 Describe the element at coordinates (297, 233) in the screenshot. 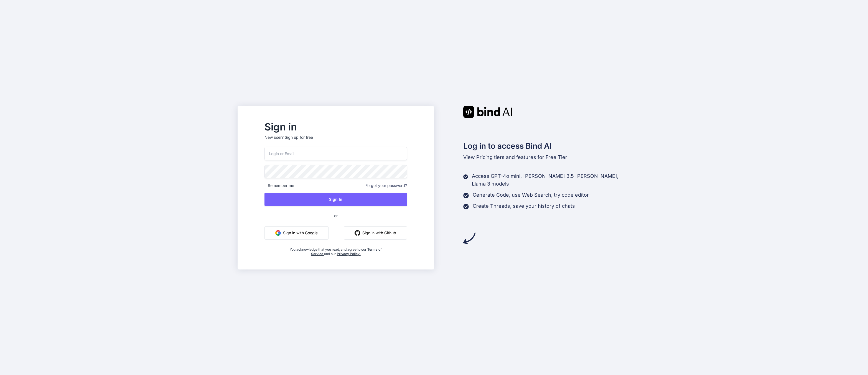

I see `button: Sign in with Google` at that location.